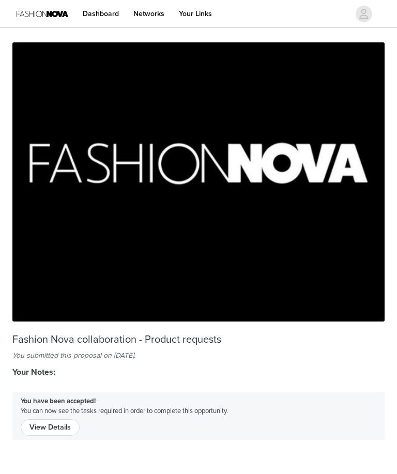 The width and height of the screenshot is (397, 474). What do you see at coordinates (50, 428) in the screenshot?
I see `button: View Details` at bounding box center [50, 428].